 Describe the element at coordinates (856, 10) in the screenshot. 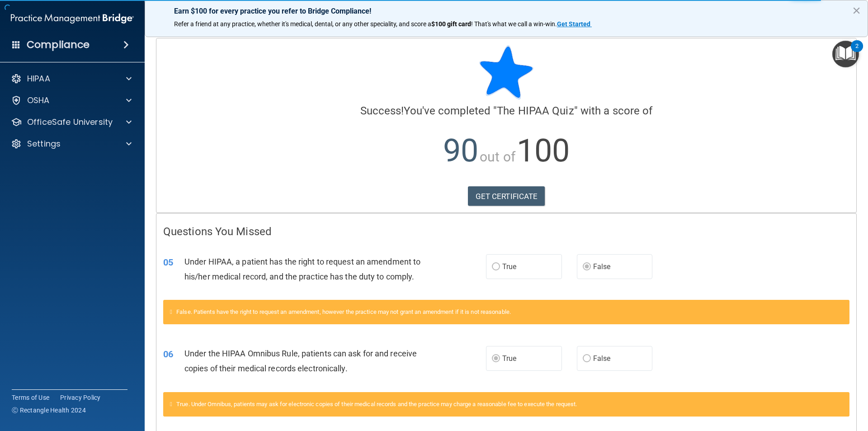

I see `button: Close` at that location.